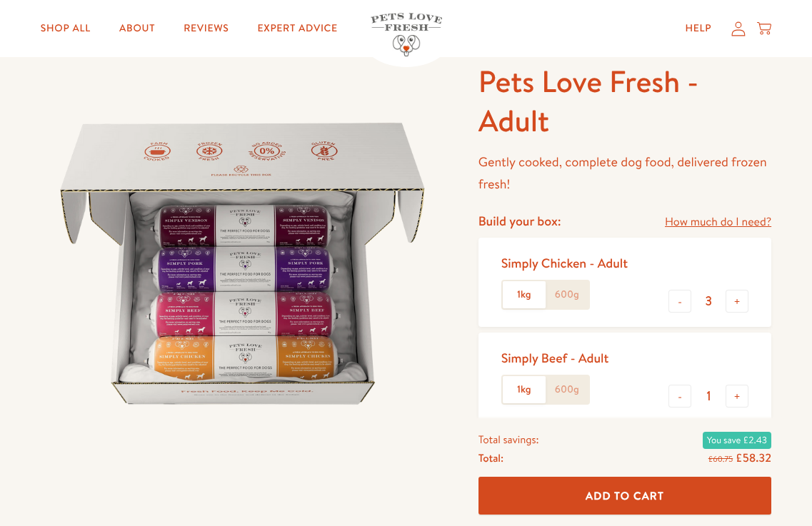  Describe the element at coordinates (298, 28) in the screenshot. I see `a: Expert Advice` at that location.